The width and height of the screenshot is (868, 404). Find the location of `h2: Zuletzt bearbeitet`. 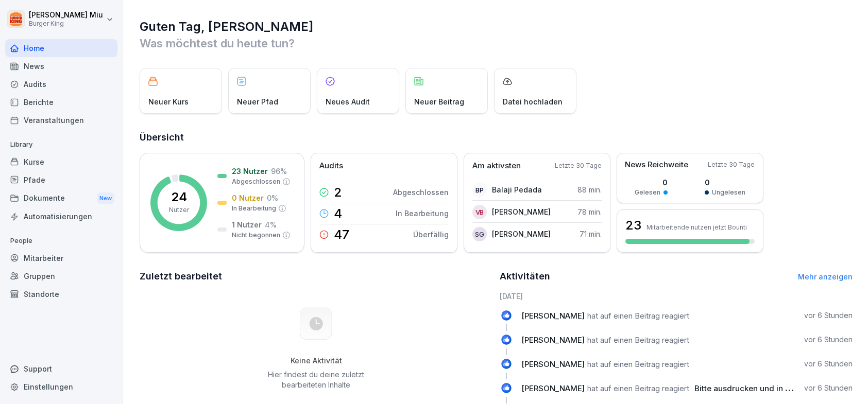

h2: Zuletzt bearbeitet is located at coordinates (316, 276).